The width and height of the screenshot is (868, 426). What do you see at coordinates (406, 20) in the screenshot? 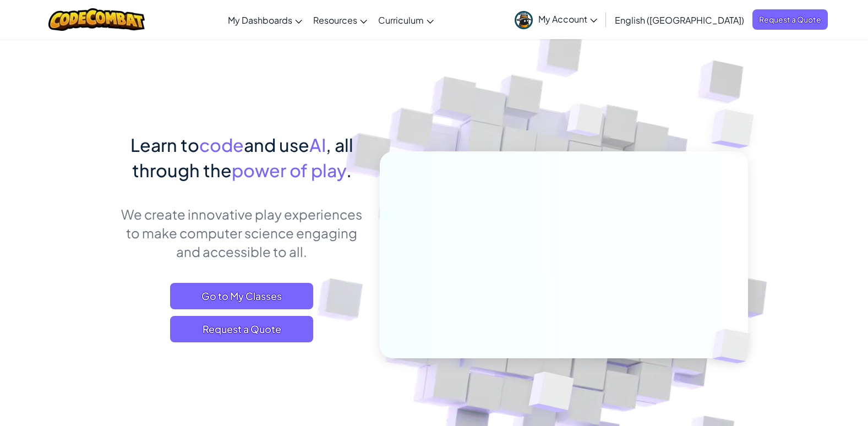
I see `a: Curriculum` at bounding box center [406, 20].